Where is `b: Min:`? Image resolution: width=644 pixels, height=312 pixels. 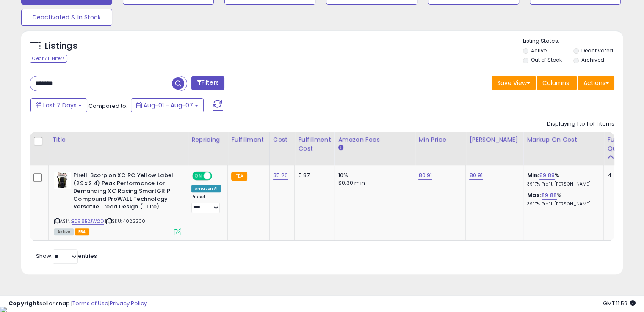
b: Min: is located at coordinates (533, 175).